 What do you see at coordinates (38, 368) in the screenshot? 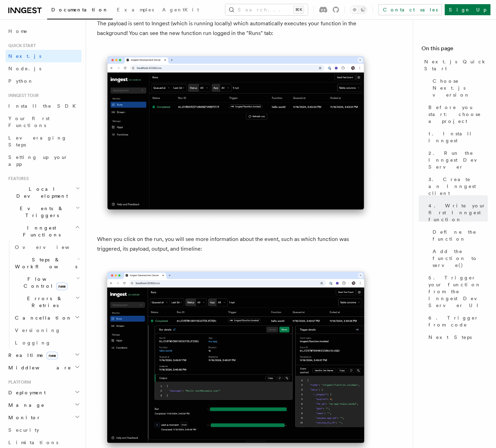
I see `span: Middleware` at bounding box center [38, 368].